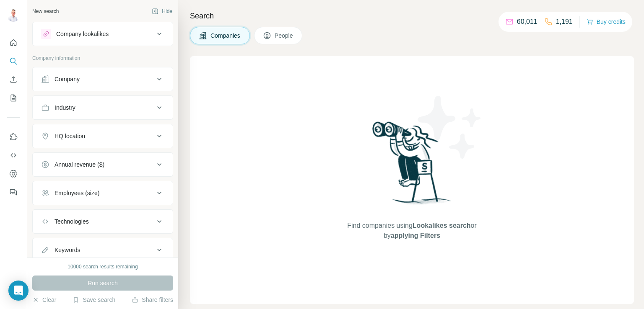 This screenshot has width=644, height=309. What do you see at coordinates (450, 127) in the screenshot?
I see `img: Surfe Illustration - Stars` at bounding box center [450, 127].